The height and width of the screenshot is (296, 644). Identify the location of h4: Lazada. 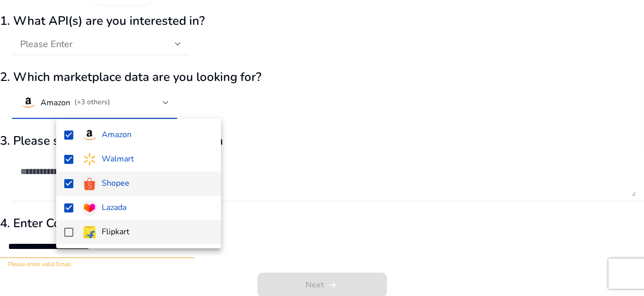
(114, 207).